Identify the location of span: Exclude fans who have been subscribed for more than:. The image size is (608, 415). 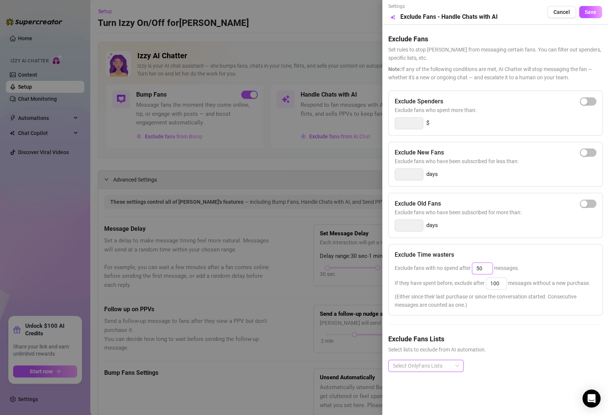
(496, 213).